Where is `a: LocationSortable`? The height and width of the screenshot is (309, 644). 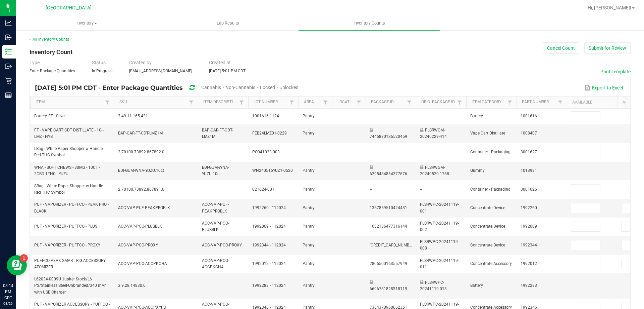 a: LocationSortable is located at coordinates (346, 102).